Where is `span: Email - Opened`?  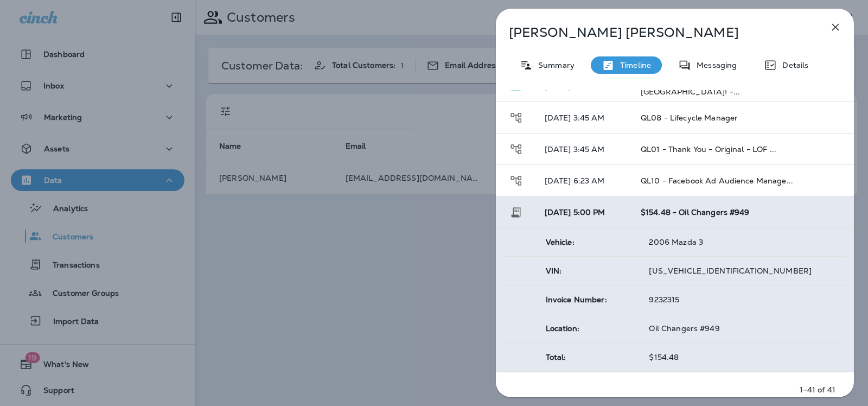 span: Email - Opened is located at coordinates (515, 85).